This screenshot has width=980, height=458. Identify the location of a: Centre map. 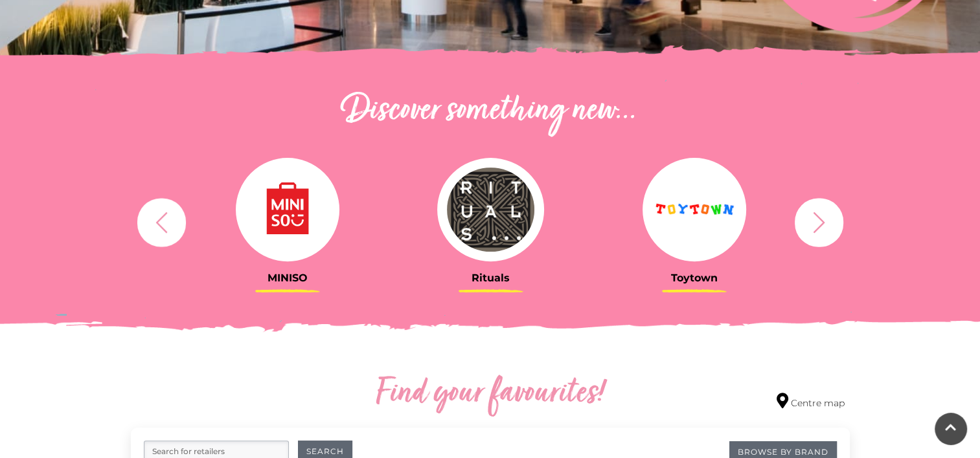
(810, 401).